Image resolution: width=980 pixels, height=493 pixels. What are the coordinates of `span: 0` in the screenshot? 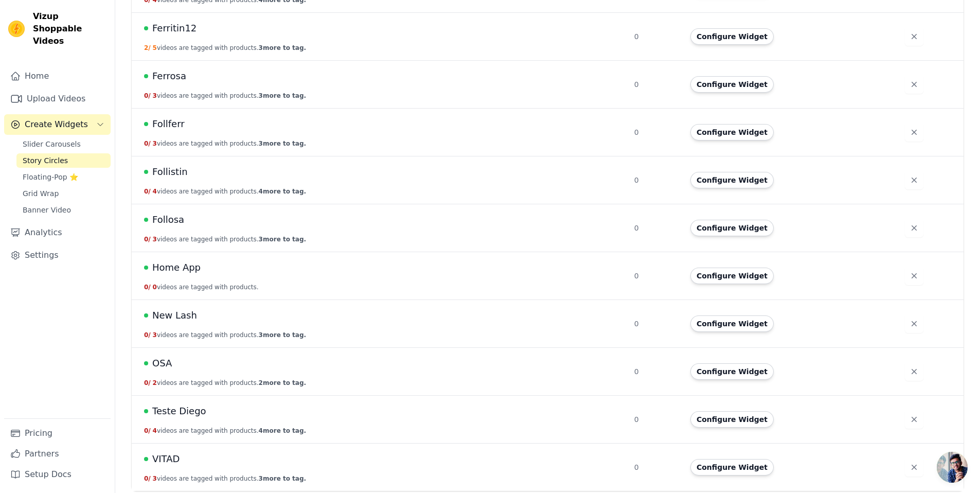 It's located at (155, 287).